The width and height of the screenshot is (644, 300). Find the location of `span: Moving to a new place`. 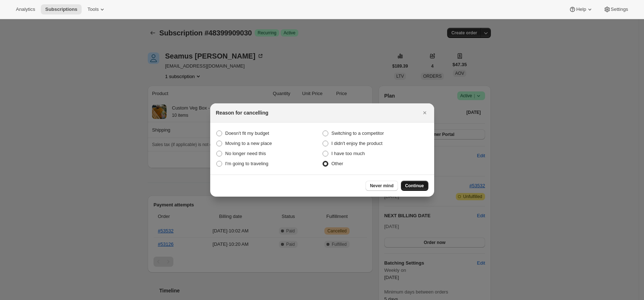

span: Moving to a new place is located at coordinates (248, 143).